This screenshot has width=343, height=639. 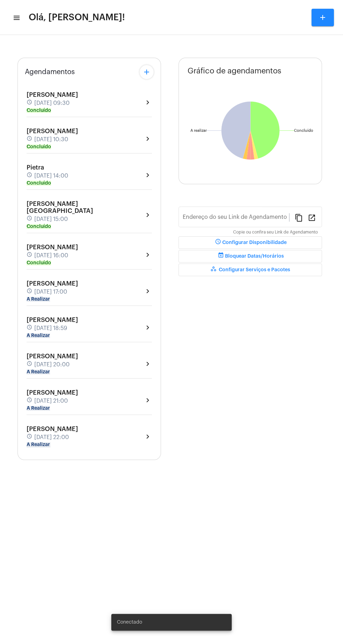 What do you see at coordinates (250, 270) in the screenshot?
I see `button: Configurar Serviços e Pacotes` at bounding box center [250, 270].